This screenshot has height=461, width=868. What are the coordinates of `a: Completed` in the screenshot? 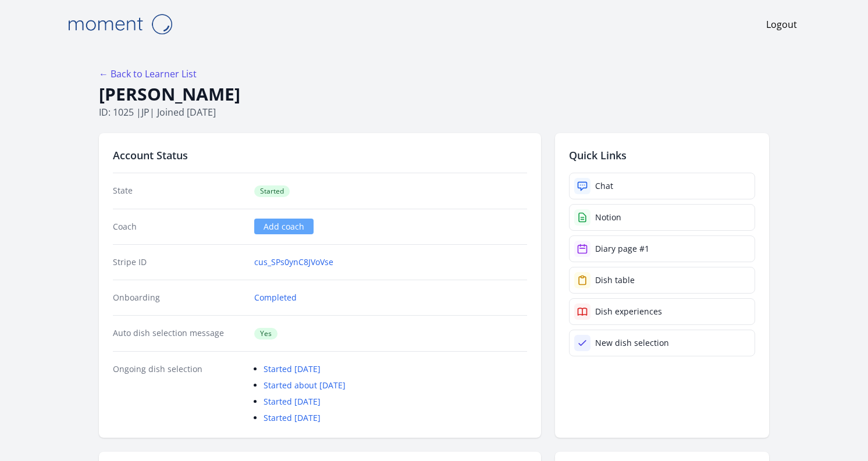 It's located at (275, 298).